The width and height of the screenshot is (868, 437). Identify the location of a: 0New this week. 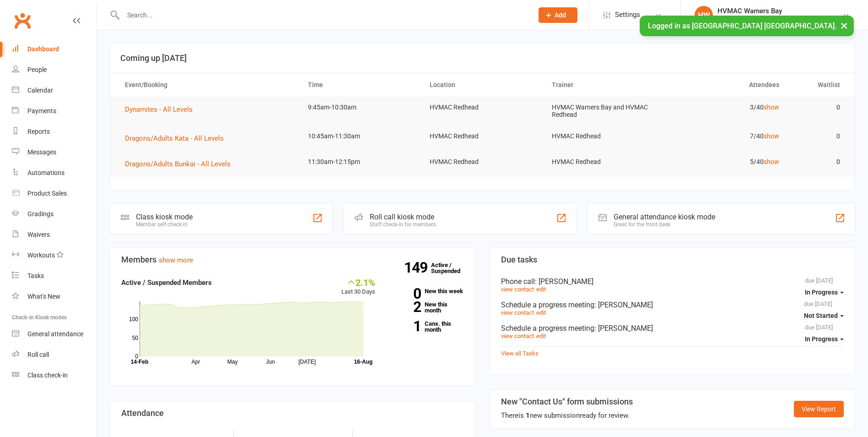
(426, 291).